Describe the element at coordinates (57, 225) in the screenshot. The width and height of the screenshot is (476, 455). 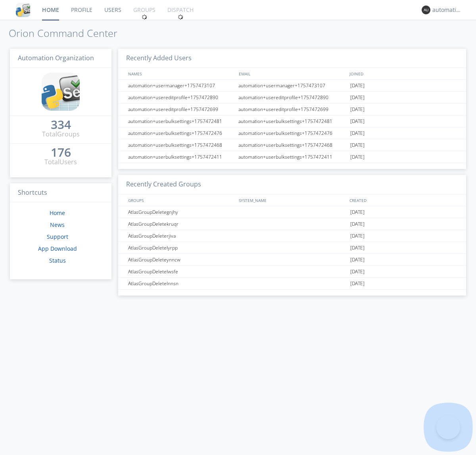
I see `a: News` at that location.